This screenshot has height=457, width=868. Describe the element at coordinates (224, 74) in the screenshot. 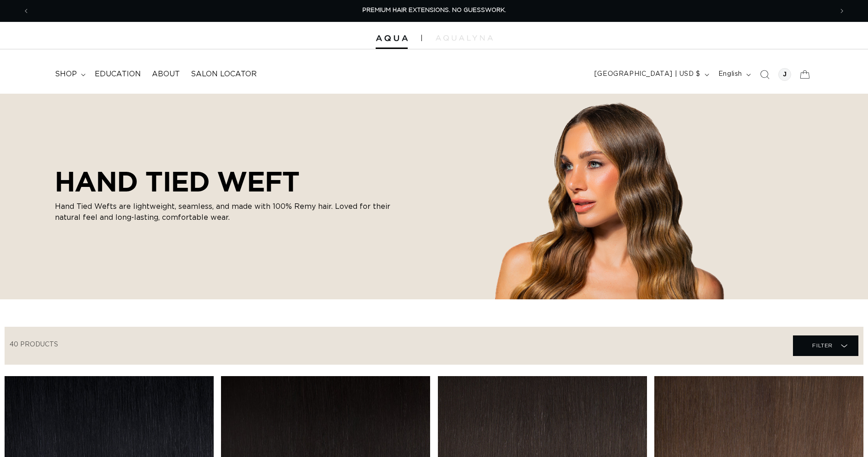

I see `a: Salon Locator` at that location.